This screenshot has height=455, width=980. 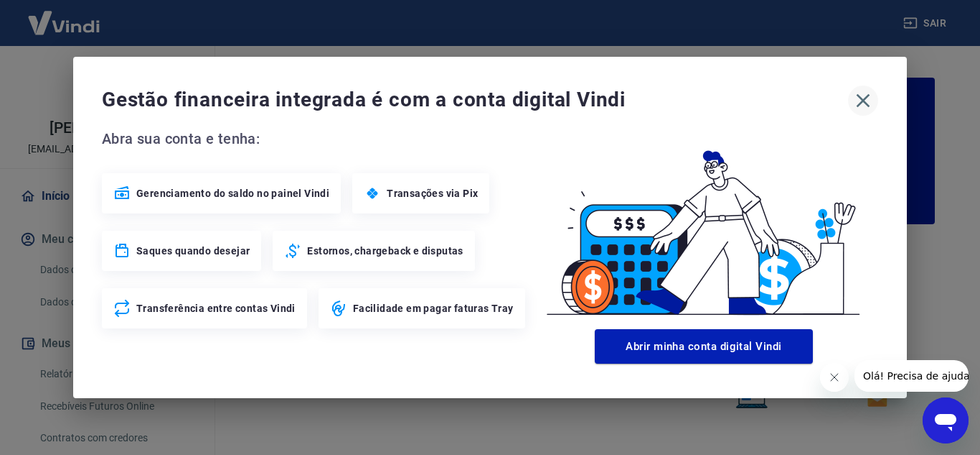 What do you see at coordinates (193, 251) in the screenshot?
I see `span: Saques quando desejar` at bounding box center [193, 251].